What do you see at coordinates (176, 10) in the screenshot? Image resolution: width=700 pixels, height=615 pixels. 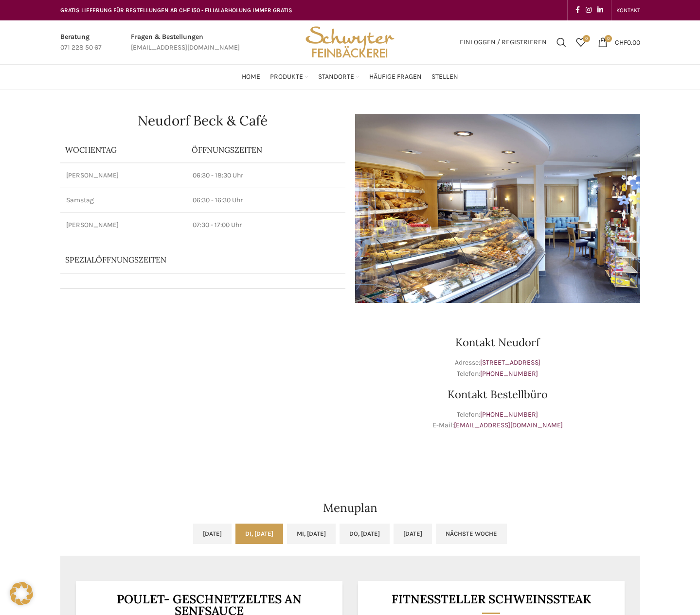 I see `span: GRATIS LIEFERUNG FÜR BESTELLUNGEN AB CHF 150 - FILIALABHOLUNG IMMER GRATIS` at bounding box center [176, 10].